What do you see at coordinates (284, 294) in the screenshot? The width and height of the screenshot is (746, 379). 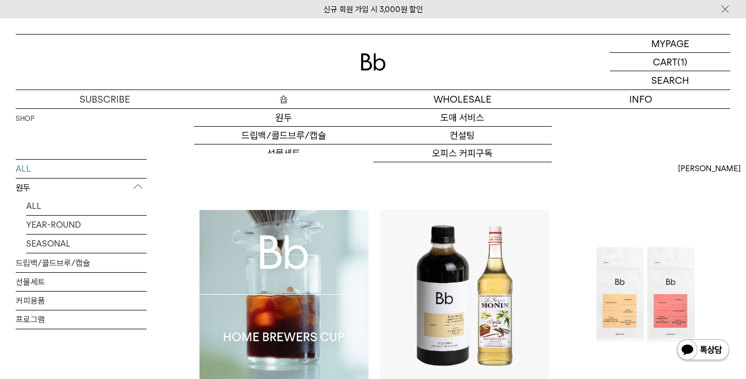 I see `img: Bb 홈 브루어스 컵` at bounding box center [284, 294].